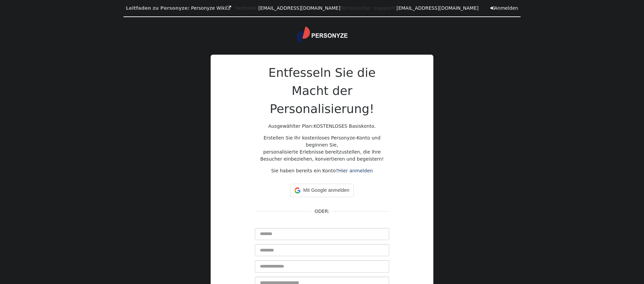 Image resolution: width=644 pixels, height=284 pixels. I want to click on img: logo.svg, so click(322, 35).